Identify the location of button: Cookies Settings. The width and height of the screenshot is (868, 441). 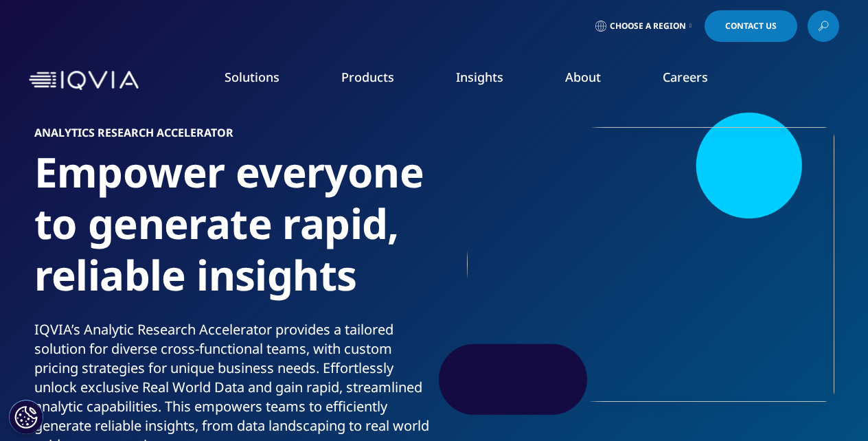
(26, 417).